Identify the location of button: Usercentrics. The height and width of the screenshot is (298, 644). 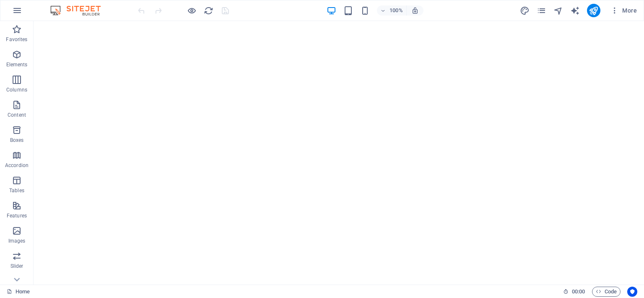
(632, 292).